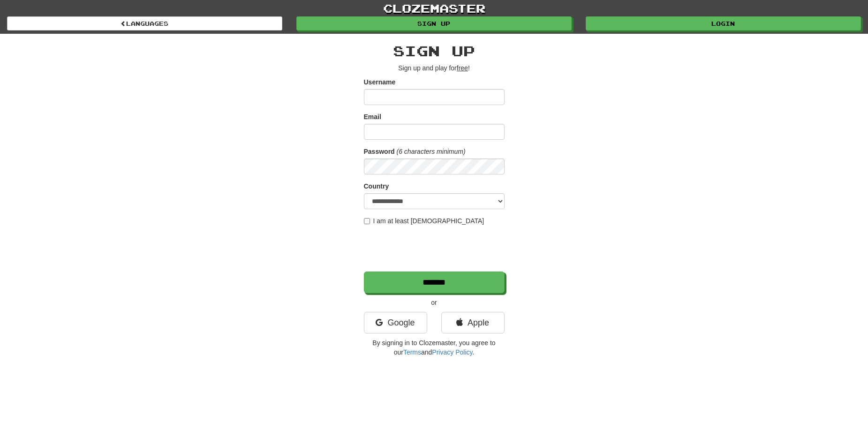 The width and height of the screenshot is (868, 431). What do you see at coordinates (723, 24) in the screenshot?
I see `a: Login` at bounding box center [723, 24].